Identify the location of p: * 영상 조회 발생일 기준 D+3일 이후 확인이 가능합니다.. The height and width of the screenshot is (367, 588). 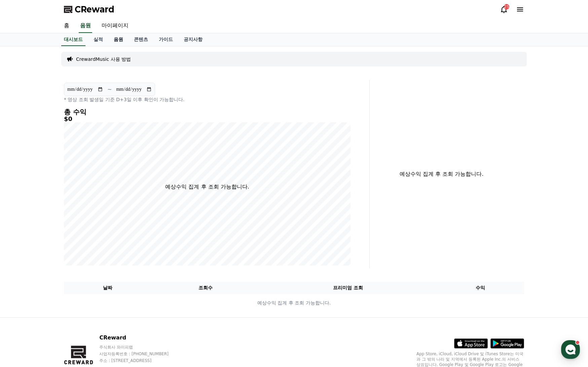
(207, 99).